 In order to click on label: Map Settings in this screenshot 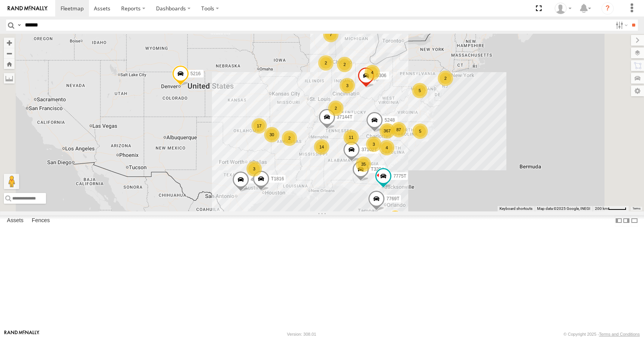, I will do `click(638, 91)`.